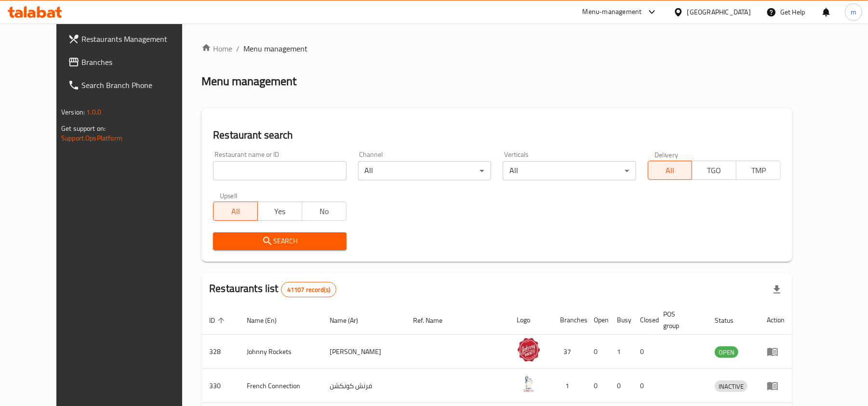  I want to click on span: Name (En), so click(268, 320).